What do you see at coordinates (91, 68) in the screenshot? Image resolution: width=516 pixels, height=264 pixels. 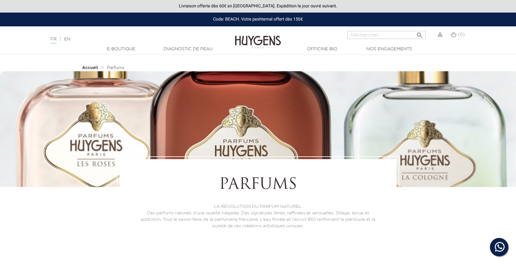 I see `a: Accueil` at bounding box center [91, 68].